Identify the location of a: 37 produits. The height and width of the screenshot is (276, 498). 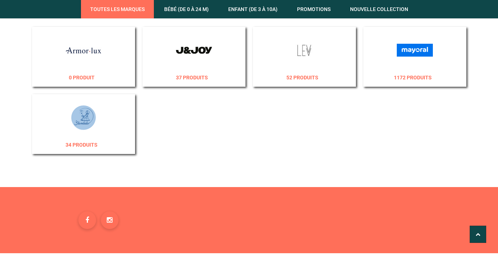
(192, 78).